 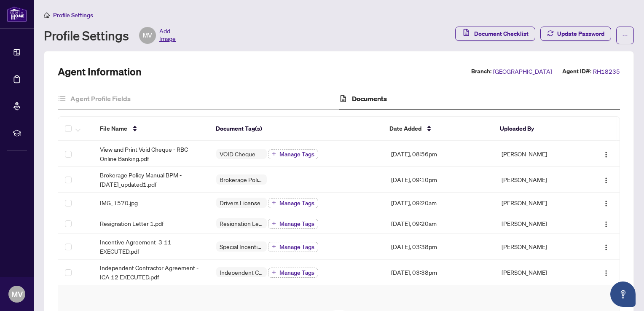 I want to click on span: IMG_1570.jpg, so click(x=119, y=203).